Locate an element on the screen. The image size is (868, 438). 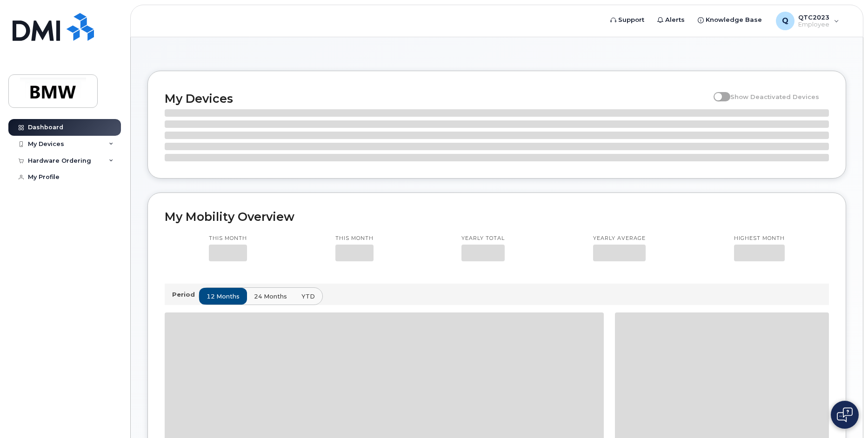
p: Yearly average is located at coordinates (619, 238).